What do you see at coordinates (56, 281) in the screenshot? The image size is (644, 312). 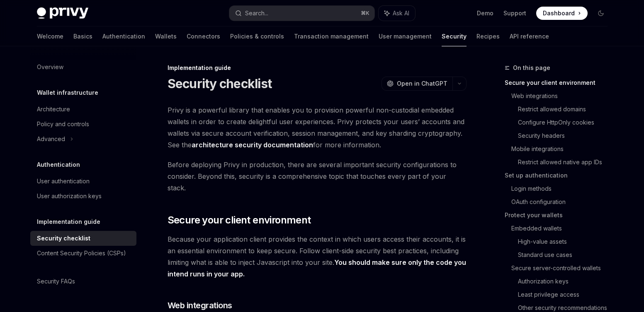 I see `div: Security FAQs` at bounding box center [56, 281].